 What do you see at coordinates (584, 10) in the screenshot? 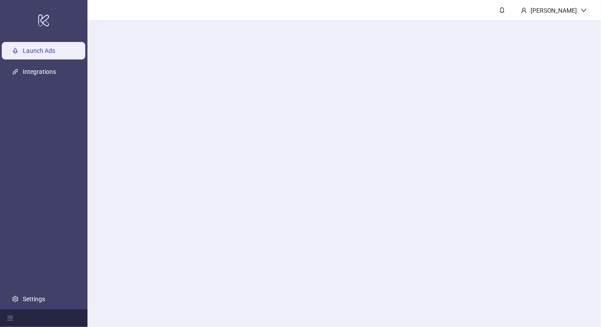
I see `span: down` at bounding box center [584, 10].